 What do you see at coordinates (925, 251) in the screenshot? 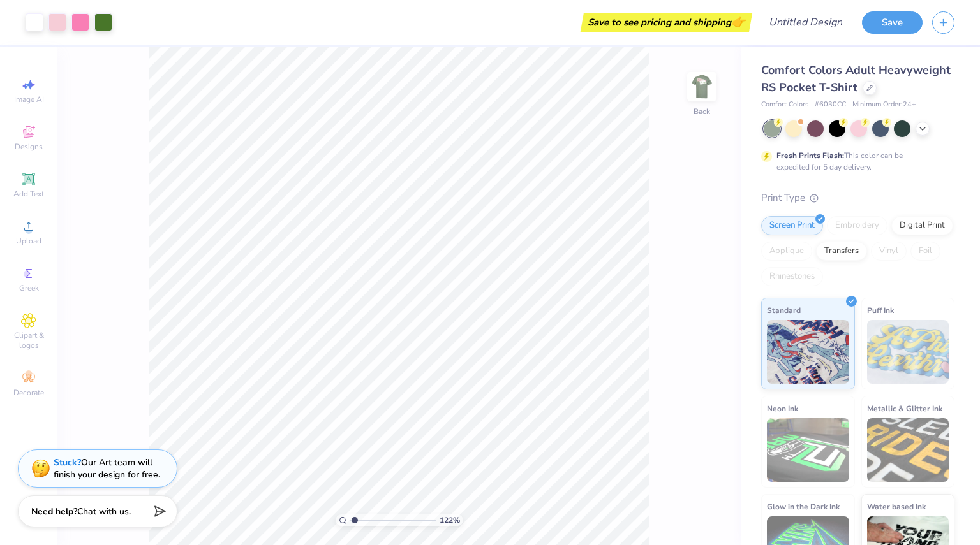
I see `div: Foil` at bounding box center [925, 251].